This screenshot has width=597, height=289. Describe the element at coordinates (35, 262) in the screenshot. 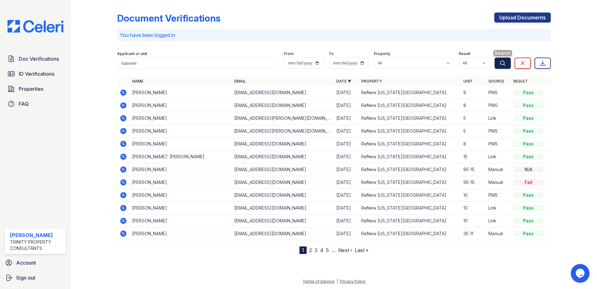

I see `a: Account` at that location.